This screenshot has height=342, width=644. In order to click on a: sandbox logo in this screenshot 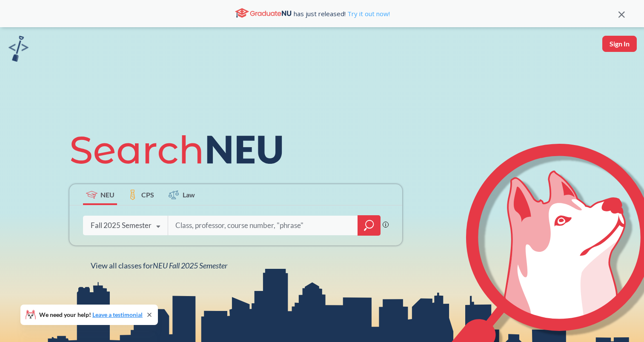, I will do `click(18, 50)`.